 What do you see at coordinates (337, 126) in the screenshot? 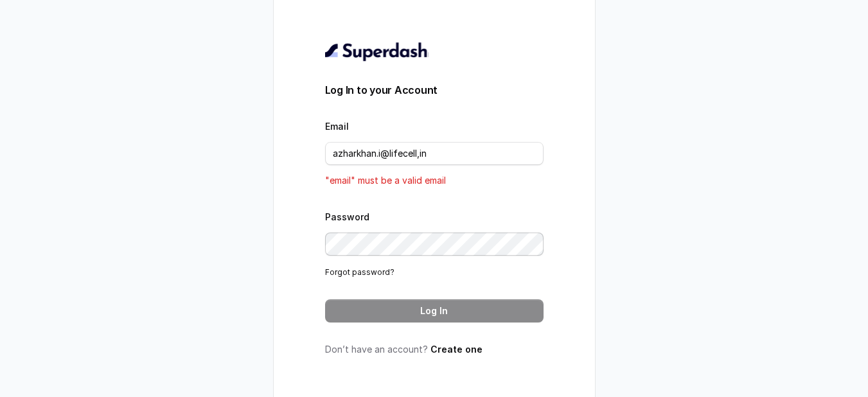
I see `label: Email` at bounding box center [337, 126].